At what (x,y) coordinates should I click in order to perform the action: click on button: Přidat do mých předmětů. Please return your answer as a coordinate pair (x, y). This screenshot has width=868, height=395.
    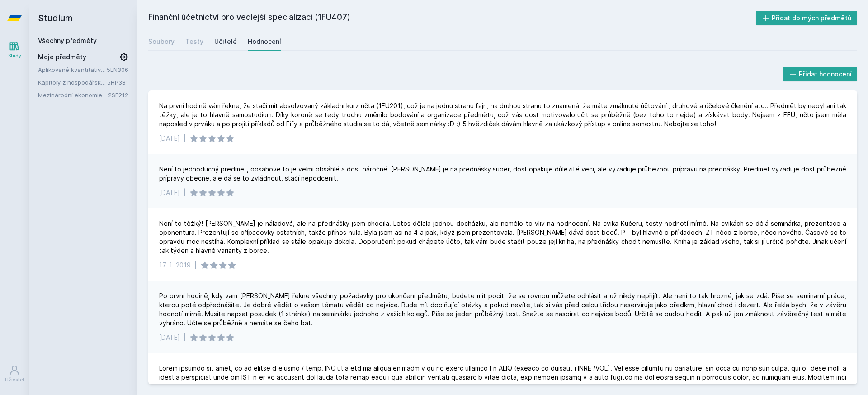
    Looking at the image, I should click on (807, 18).